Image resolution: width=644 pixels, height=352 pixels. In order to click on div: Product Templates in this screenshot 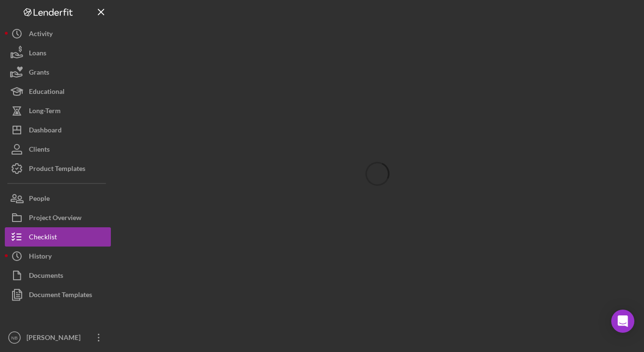, I will do `click(57, 169)`.